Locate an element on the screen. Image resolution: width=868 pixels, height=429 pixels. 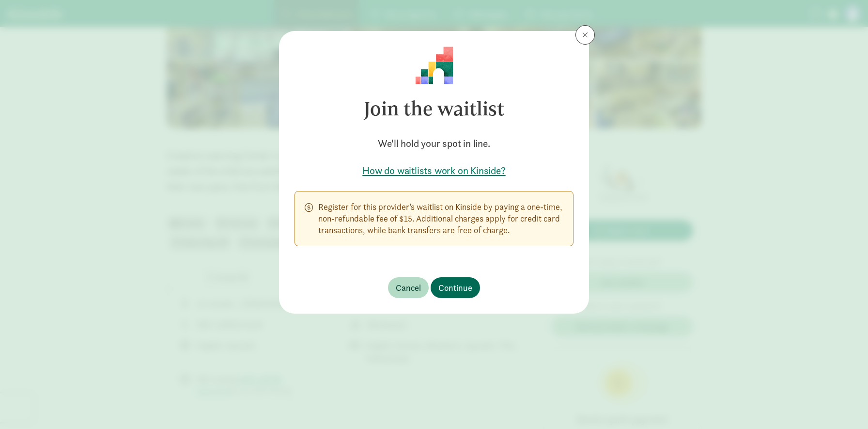
h5: We'll hold your spot in line. is located at coordinates (434, 144).